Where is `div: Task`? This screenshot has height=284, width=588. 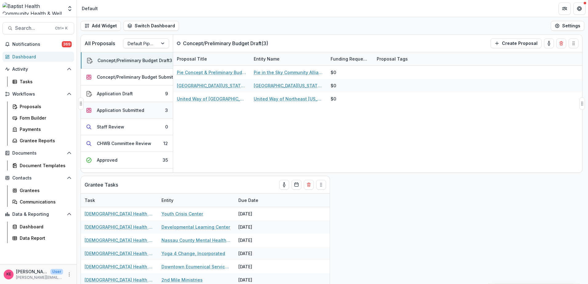 div: Task is located at coordinates (119, 200).